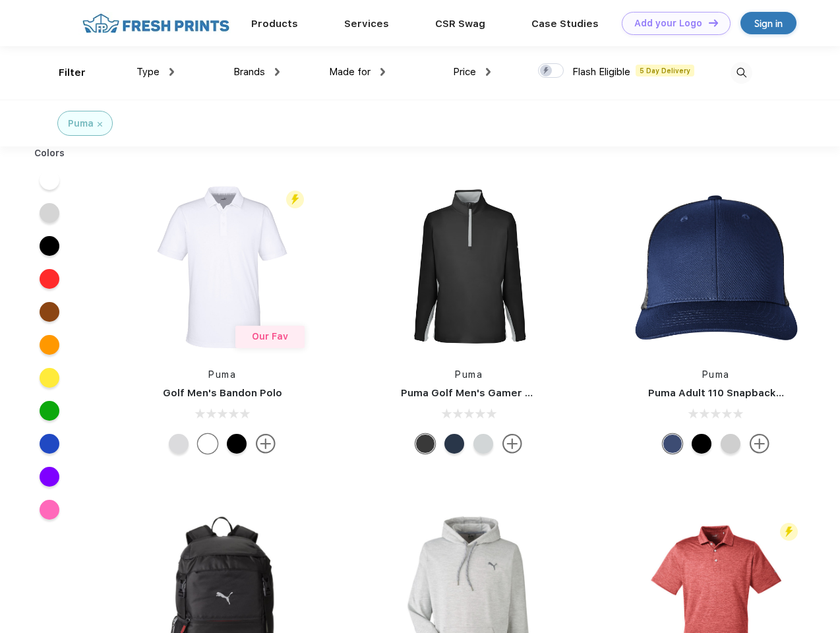 This screenshot has width=840, height=633. I want to click on div: Bright White, so click(208, 444).